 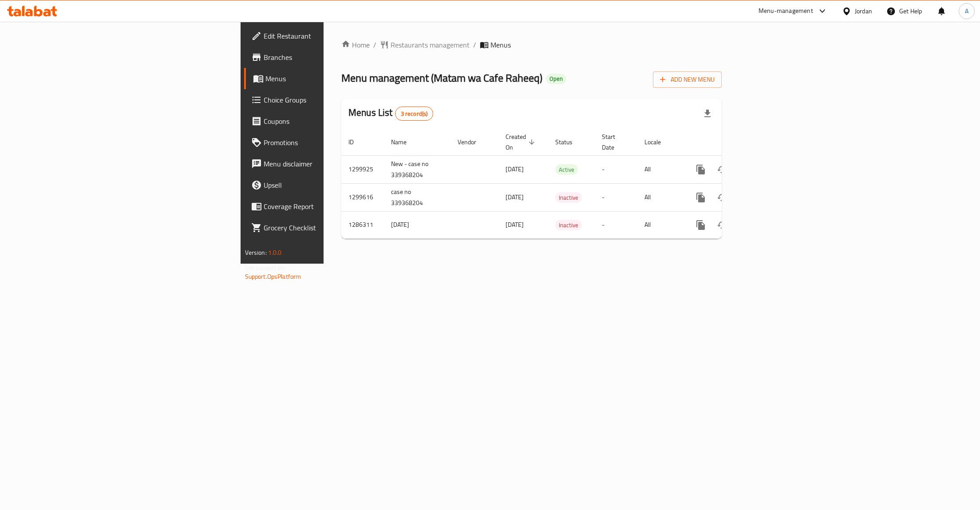 I want to click on span: Vendor, so click(x=473, y=142).